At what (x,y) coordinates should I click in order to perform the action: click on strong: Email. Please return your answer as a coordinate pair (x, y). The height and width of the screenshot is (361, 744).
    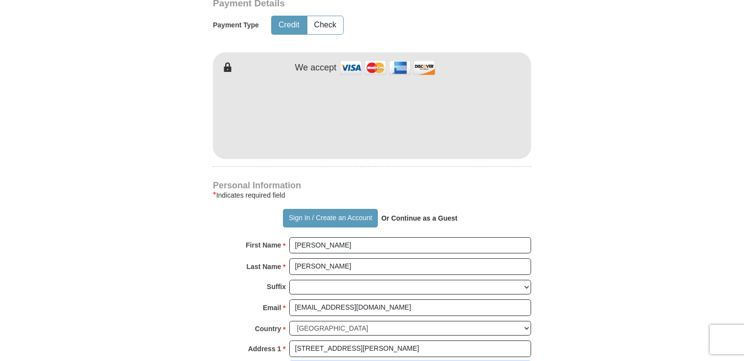
    Looking at the image, I should click on (272, 308).